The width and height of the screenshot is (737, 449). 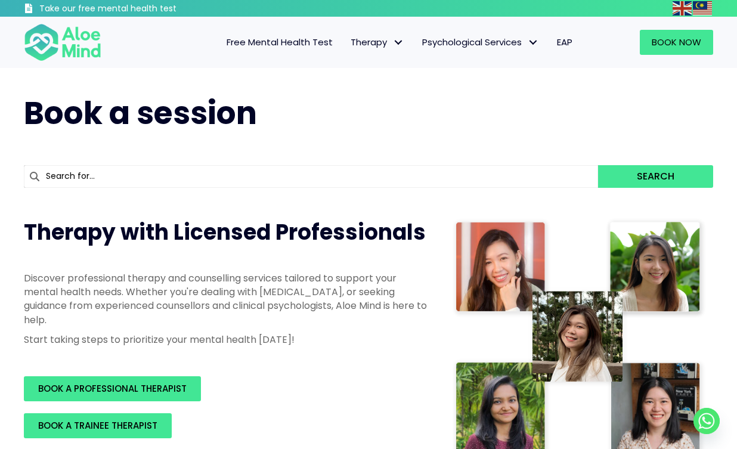 What do you see at coordinates (226, 299) in the screenshot?
I see `p: Discover professional therapy and counselling services tailored to support your mental health nee...` at bounding box center [226, 299].